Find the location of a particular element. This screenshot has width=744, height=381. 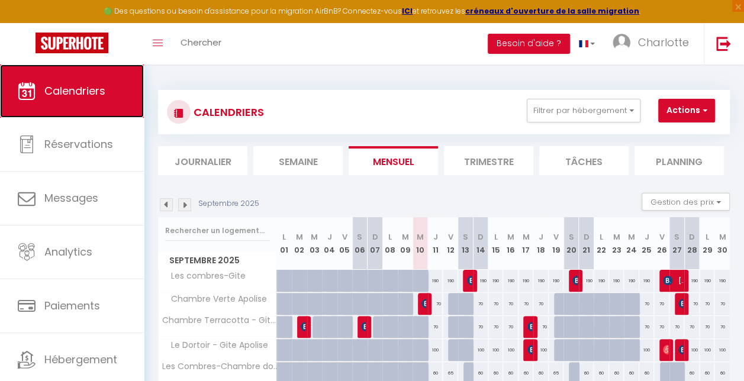

span: Paiements is located at coordinates (72, 305).